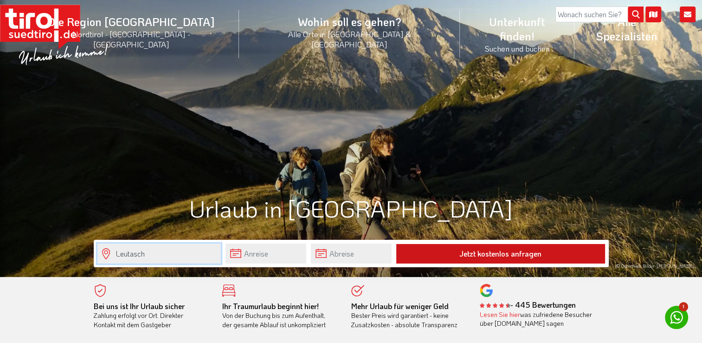  Describe the element at coordinates (351, 253) in the screenshot. I see `input: Abreise` at that location.